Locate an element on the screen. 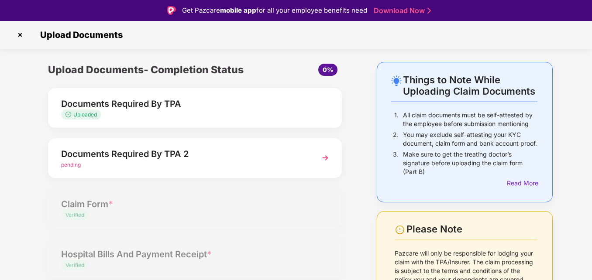 The height and width of the screenshot is (280, 592). img: Stroke is located at coordinates (429, 10).